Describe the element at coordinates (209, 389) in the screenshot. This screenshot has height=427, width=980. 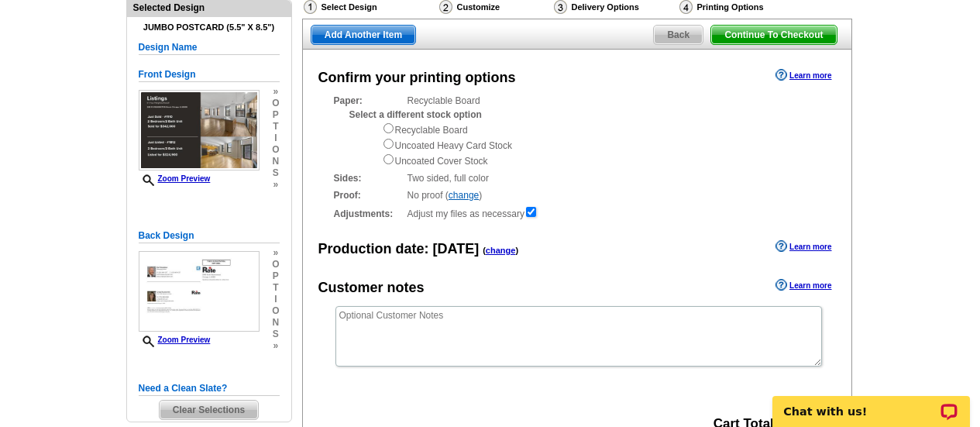
I see `h5: Need a Clean Slate?` at that location.